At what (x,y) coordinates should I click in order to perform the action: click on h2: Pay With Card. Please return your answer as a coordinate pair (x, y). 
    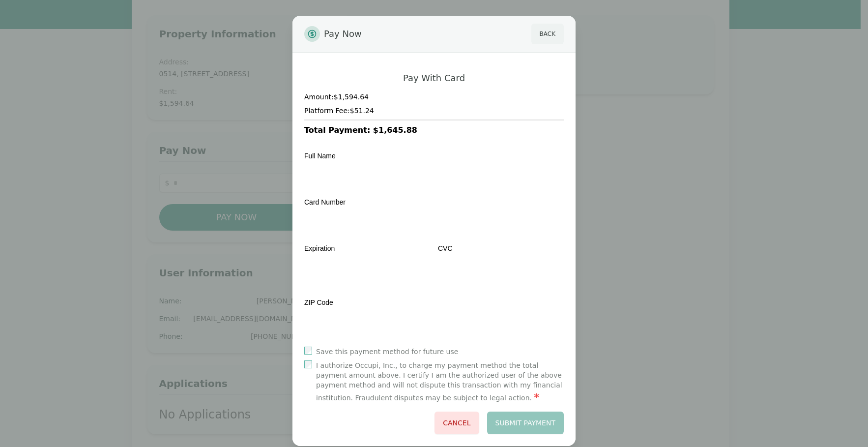
    Looking at the image, I should click on (434, 78).